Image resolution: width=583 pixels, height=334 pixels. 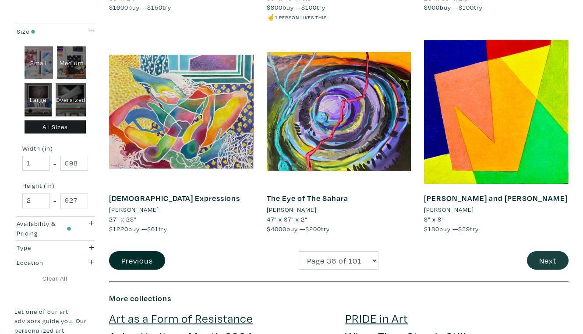 What do you see at coordinates (432, 7) in the screenshot?
I see `span: $900` at bounding box center [432, 7].